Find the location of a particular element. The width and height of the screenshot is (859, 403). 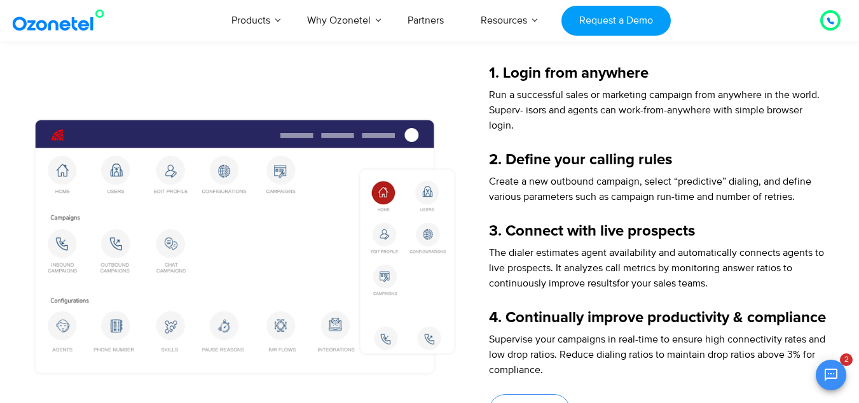

h5: 2. Define your calling rules is located at coordinates (658, 160).